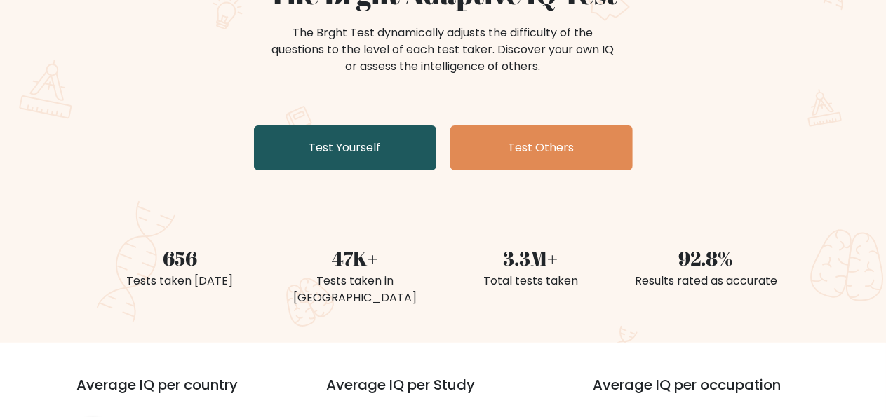 The image size is (886, 417). Describe the element at coordinates (531, 281) in the screenshot. I see `div: Total tests taken` at that location.